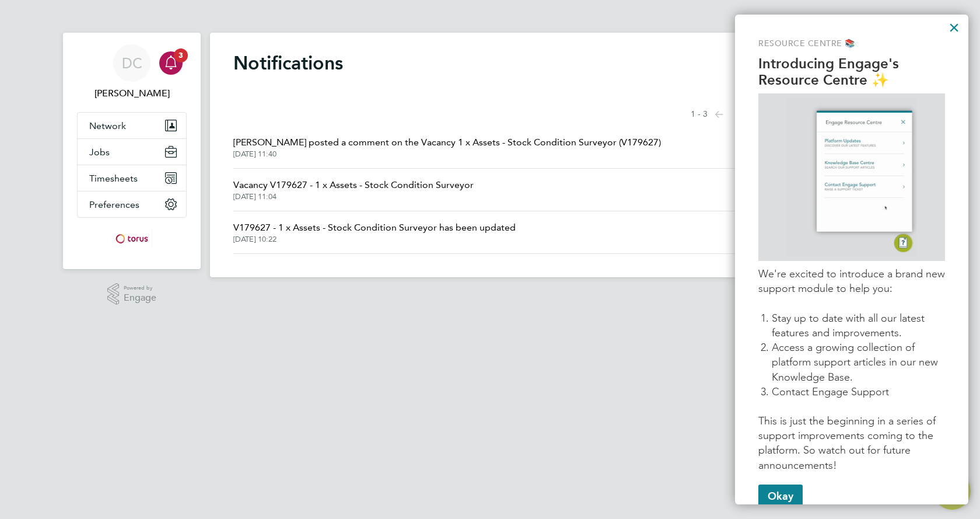 The width and height of the screenshot is (980, 519). I want to click on span: Vacancy V179627 - 1 x Assets - Stock Condition Surveyor, so click(354, 185).